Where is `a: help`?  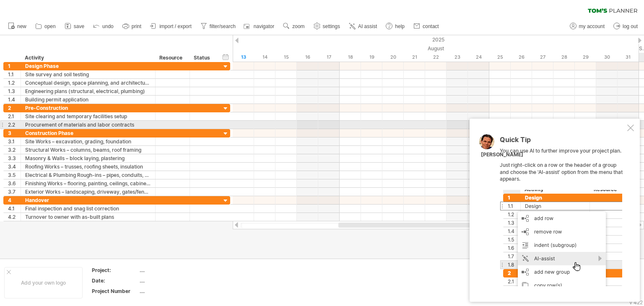
a: help is located at coordinates (395, 26).